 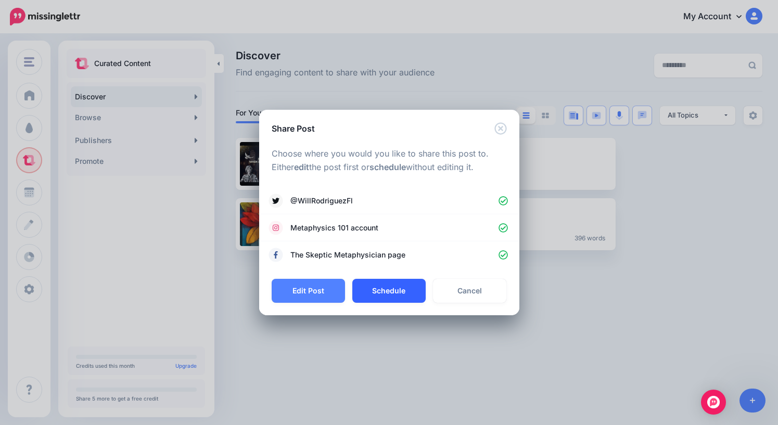 I want to click on button: Edit Post, so click(x=308, y=291).